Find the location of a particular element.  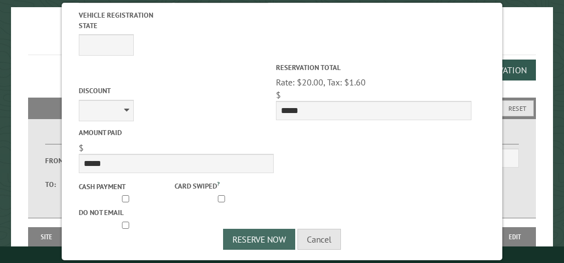

th: Edit is located at coordinates (515, 236).